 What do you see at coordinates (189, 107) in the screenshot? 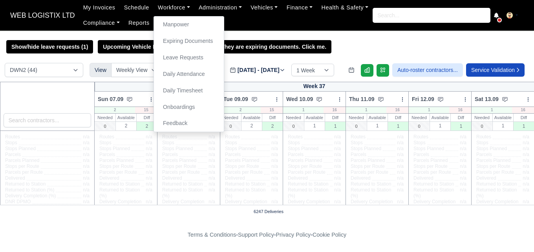
I see `a: Onboardings` at bounding box center [189, 107].